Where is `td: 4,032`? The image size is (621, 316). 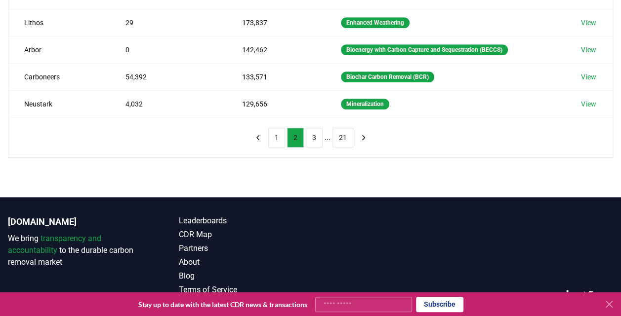 td: 4,032 is located at coordinates (168, 104).